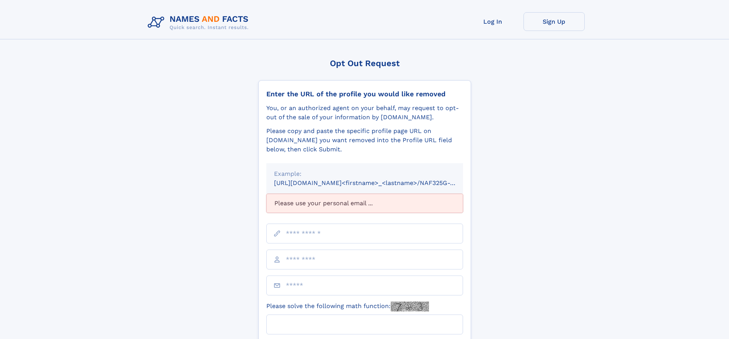 The height and width of the screenshot is (339, 729). I want to click on label: Please solve the following math function:, so click(348, 307).